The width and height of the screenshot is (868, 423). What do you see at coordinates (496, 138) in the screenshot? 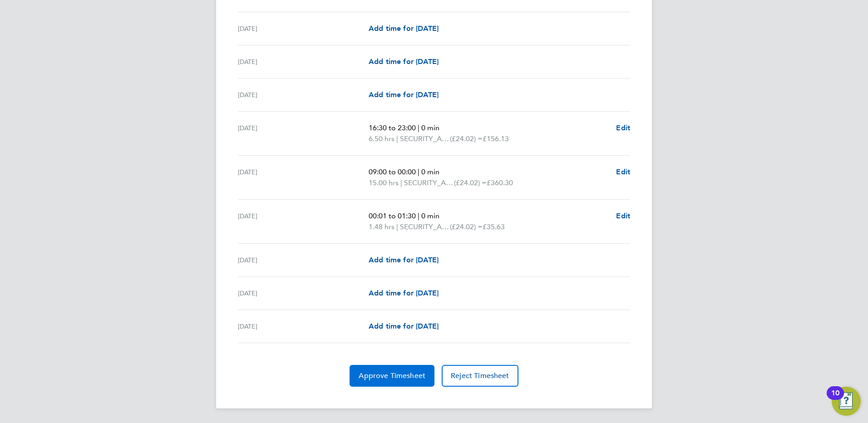
I see `span: £156.13` at bounding box center [496, 138].